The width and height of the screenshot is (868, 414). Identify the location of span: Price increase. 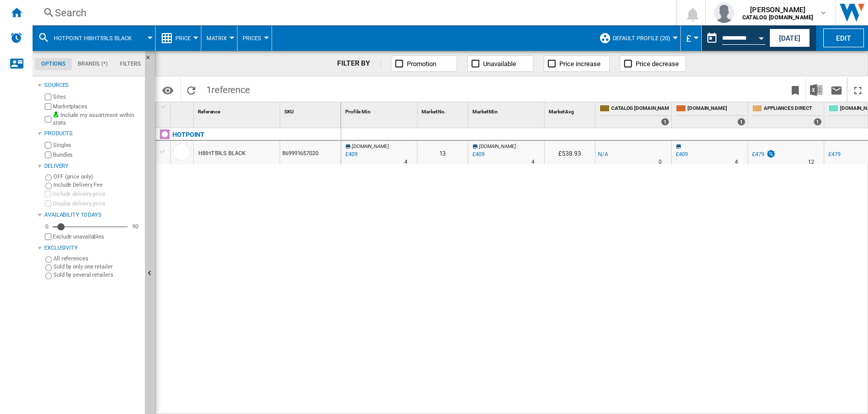
(580, 63).